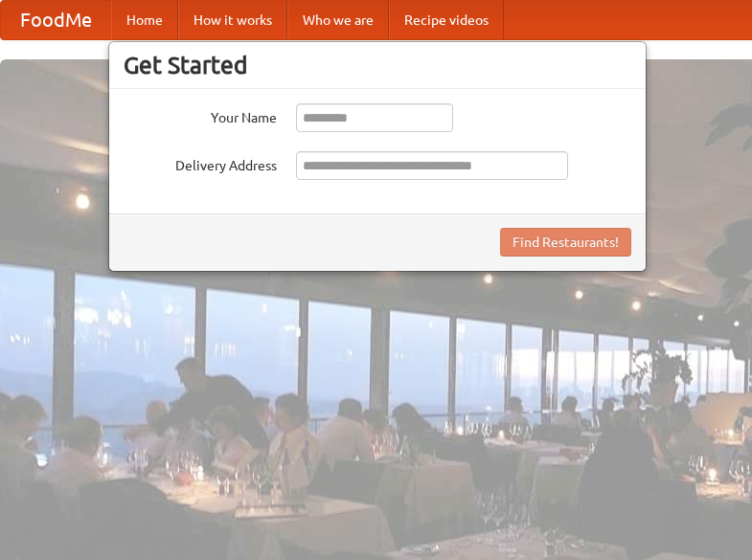 The image size is (752, 560). Describe the element at coordinates (338, 20) in the screenshot. I see `a: Who we are` at that location.